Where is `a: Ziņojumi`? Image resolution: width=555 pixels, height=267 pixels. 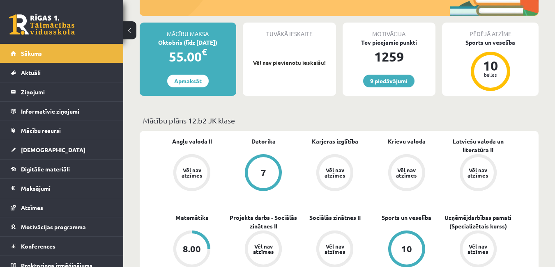
a: Ziņojumi is located at coordinates (62, 92).